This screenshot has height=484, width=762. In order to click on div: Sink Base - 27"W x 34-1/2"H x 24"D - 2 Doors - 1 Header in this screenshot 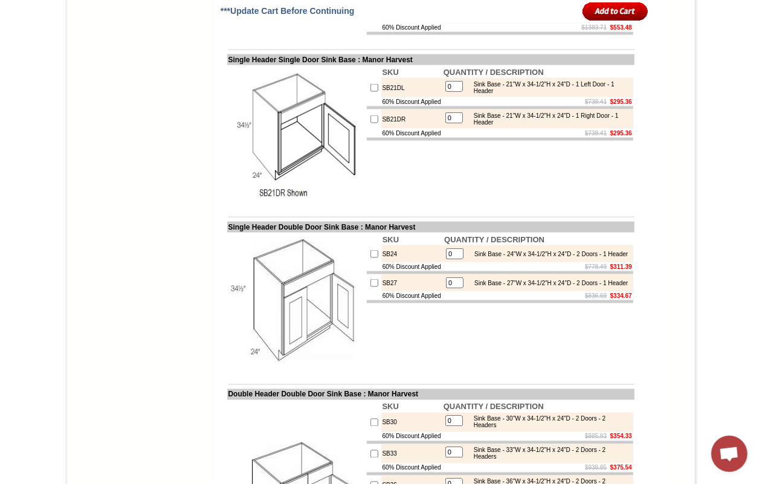, I will do `click(548, 283)`.